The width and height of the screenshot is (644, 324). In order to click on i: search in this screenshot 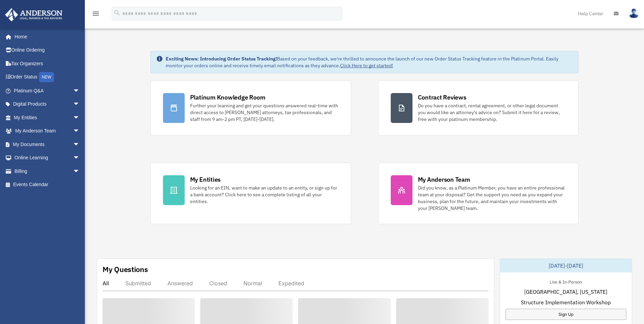, I will do `click(117, 13)`.